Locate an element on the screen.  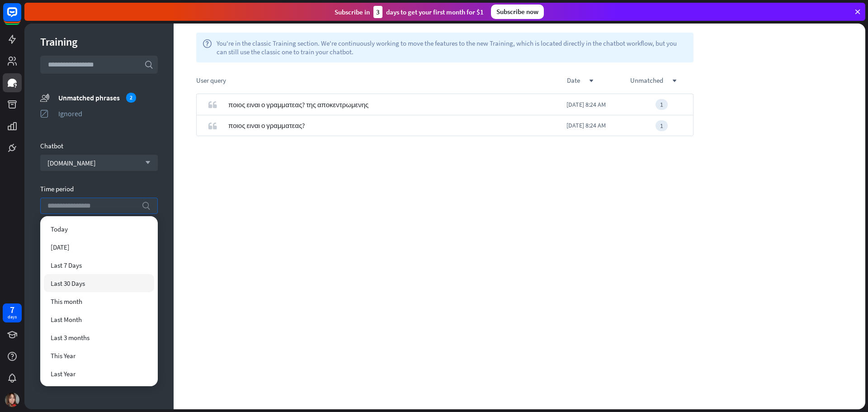
a: 7 days is located at coordinates (12, 313).